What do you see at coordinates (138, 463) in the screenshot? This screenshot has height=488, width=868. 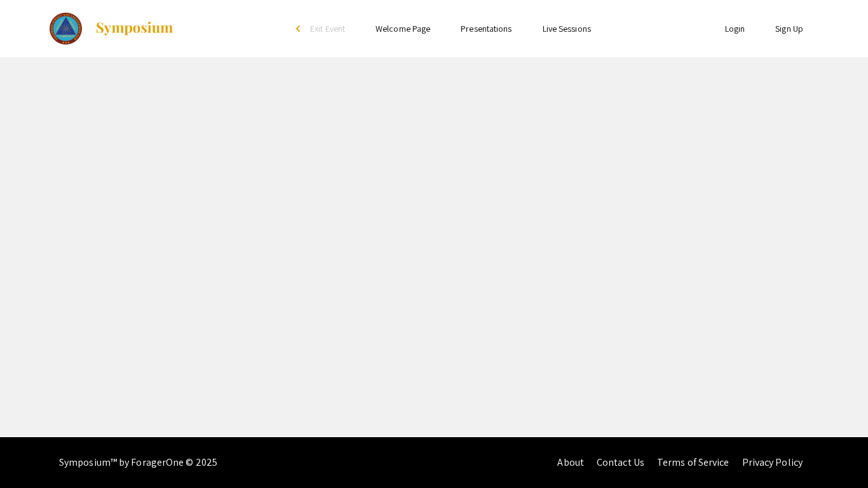 I see `div: Symposium™ by ForagerOne © 2025` at bounding box center [138, 463].